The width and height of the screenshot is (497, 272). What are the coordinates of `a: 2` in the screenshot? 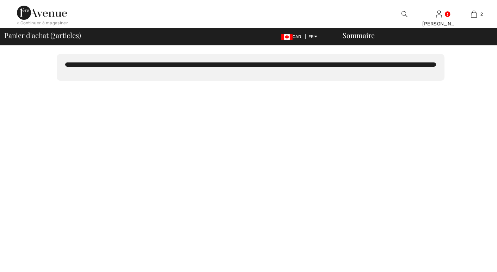 It's located at (474, 14).